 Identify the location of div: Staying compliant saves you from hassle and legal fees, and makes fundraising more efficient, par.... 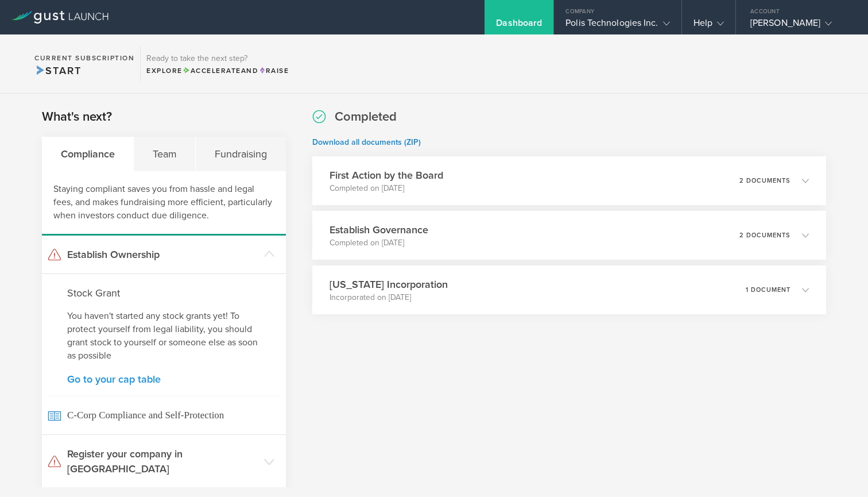
(164, 203).